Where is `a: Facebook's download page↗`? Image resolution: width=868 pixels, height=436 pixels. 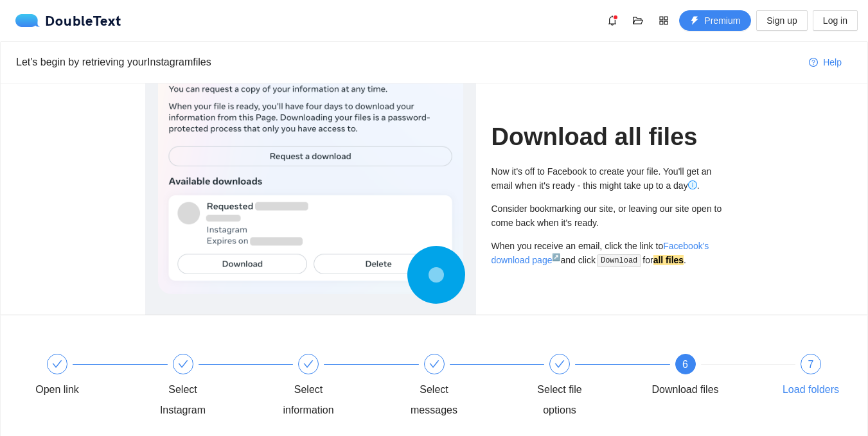 a: Facebook's download page↗ is located at coordinates (600, 253).